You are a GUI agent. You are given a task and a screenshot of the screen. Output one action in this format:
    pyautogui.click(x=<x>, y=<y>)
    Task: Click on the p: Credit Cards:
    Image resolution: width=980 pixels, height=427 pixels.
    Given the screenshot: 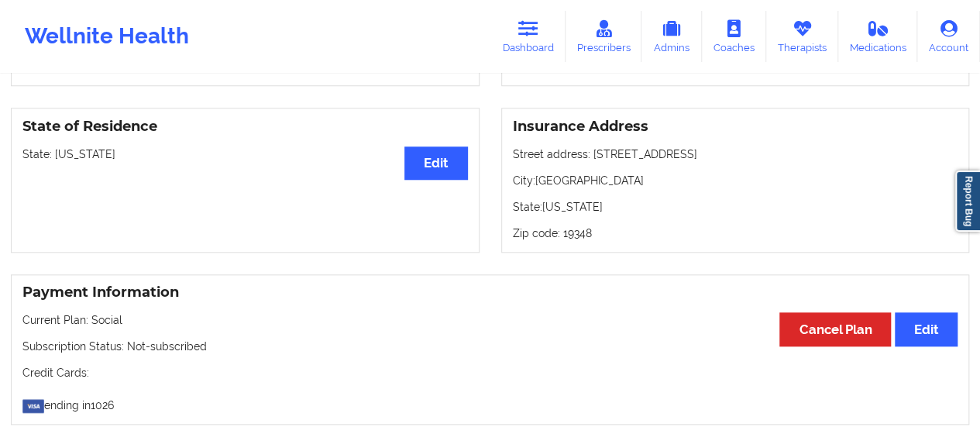 What is the action you would take?
    pyautogui.click(x=490, y=372)
    